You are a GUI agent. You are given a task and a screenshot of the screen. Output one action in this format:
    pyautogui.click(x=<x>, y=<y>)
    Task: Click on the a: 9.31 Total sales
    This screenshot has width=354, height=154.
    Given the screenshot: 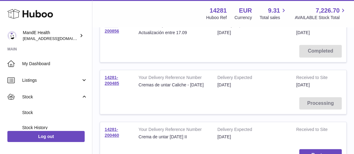 What is the action you would take?
    pyautogui.click(x=273, y=14)
    